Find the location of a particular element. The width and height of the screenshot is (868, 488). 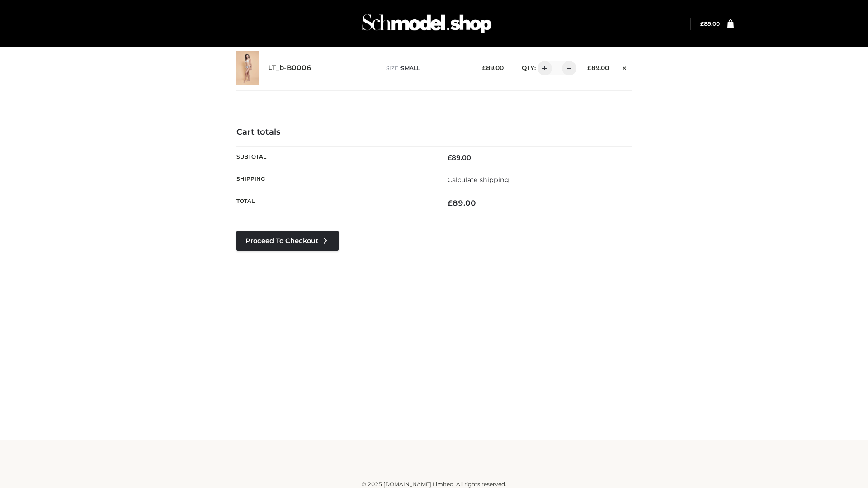

a: LT_b-B0006 is located at coordinates (289, 68).